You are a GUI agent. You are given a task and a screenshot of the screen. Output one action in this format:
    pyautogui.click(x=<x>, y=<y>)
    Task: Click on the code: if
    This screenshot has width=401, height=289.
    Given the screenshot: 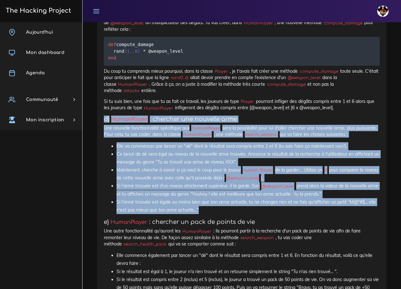 What is the action you would take?
    pyautogui.click(x=326, y=170)
    